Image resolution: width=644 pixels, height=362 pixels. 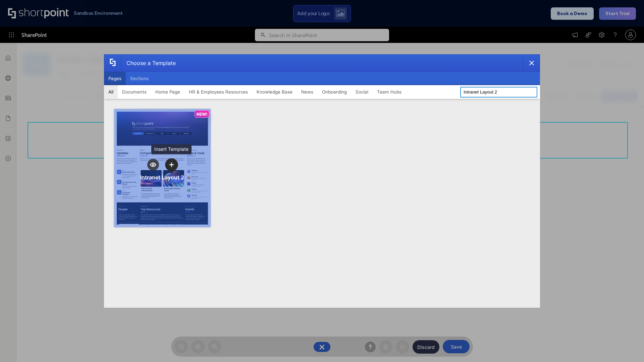 I want to click on button: Sections, so click(x=139, y=79).